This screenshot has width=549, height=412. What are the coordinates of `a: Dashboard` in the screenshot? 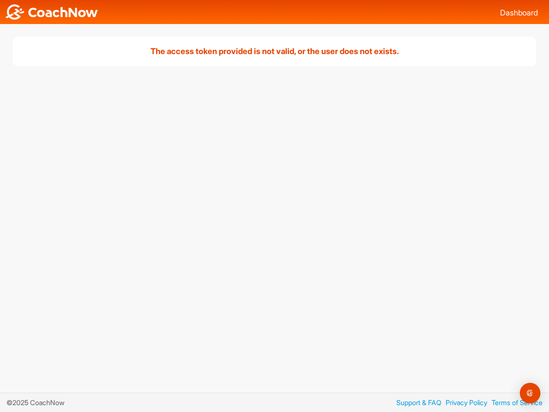 It's located at (519, 12).